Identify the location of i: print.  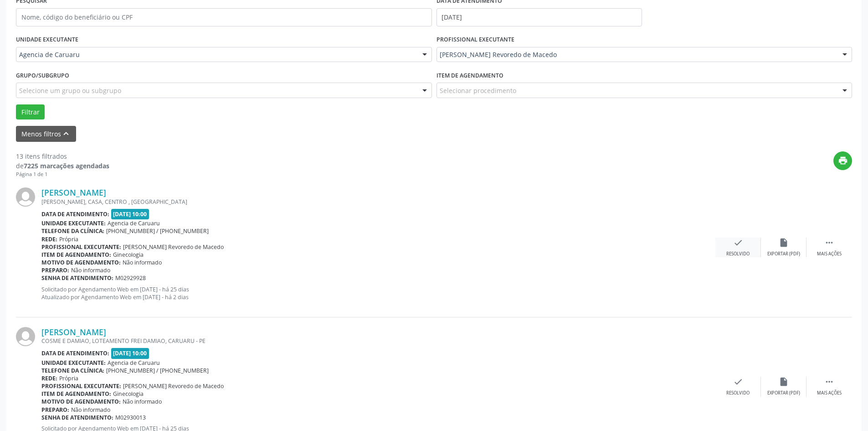
(843, 161).